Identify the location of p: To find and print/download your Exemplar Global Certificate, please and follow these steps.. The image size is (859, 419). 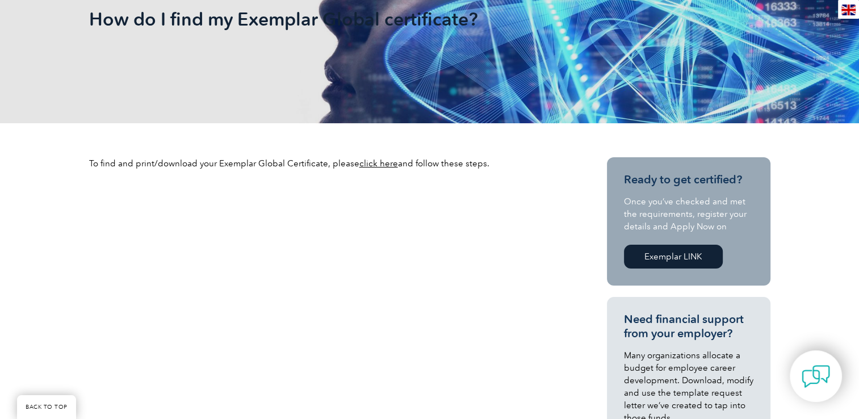
(327, 163).